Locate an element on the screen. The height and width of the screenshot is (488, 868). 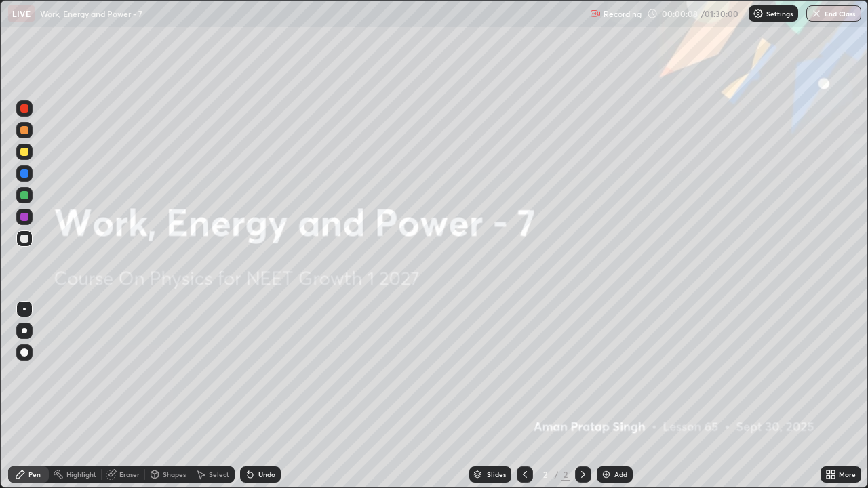
div: Slides is located at coordinates (497, 474).